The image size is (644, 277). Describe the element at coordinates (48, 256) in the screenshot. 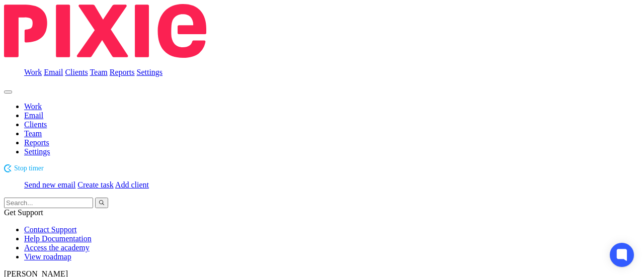

I see `span: View roadmap` at that location.